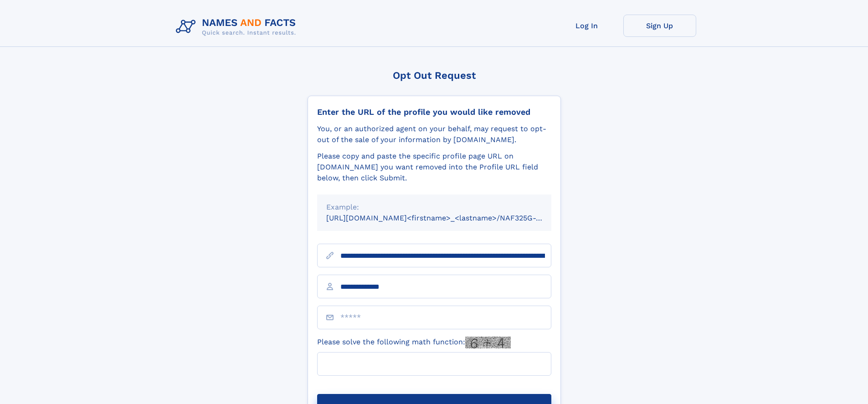 This screenshot has height=404, width=868. What do you see at coordinates (660, 26) in the screenshot?
I see `a: Sign Up` at bounding box center [660, 26].